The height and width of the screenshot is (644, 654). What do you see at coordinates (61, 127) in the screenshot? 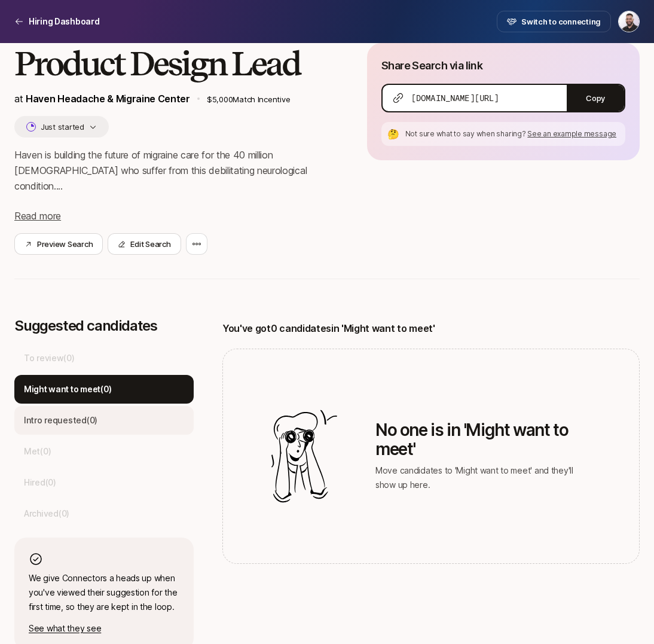
I see `button: Just started` at bounding box center [61, 127].